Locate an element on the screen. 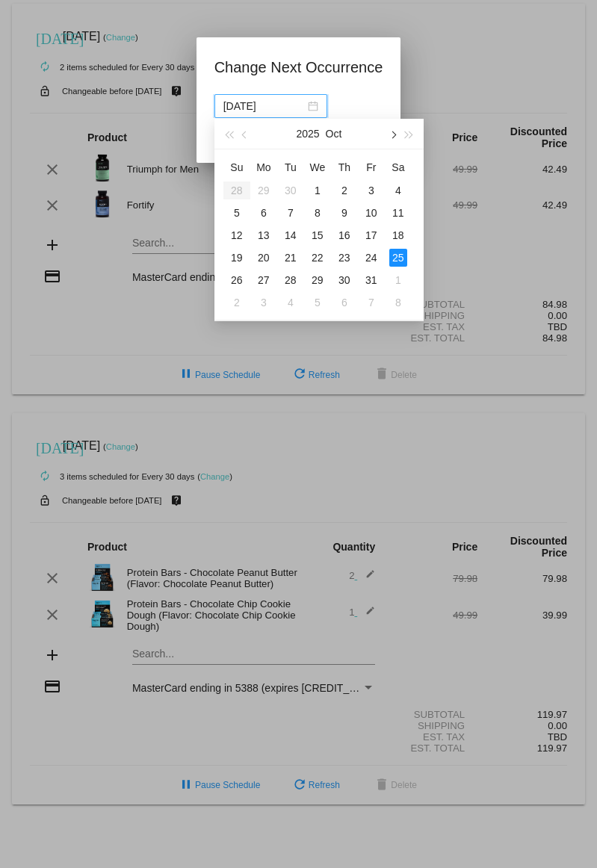 This screenshot has height=868, width=597. td: 9/29/2025 is located at coordinates (264, 190).